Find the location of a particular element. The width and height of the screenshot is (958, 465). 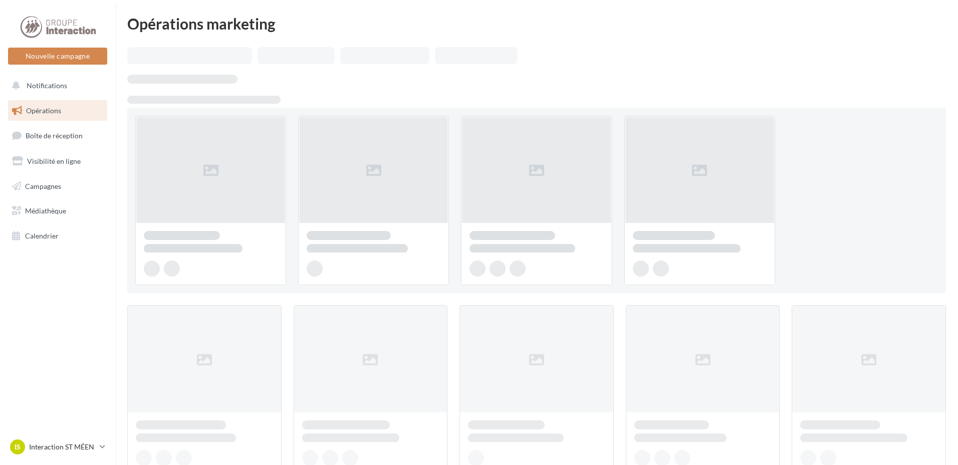

span: Médiathèque is located at coordinates (46, 211).